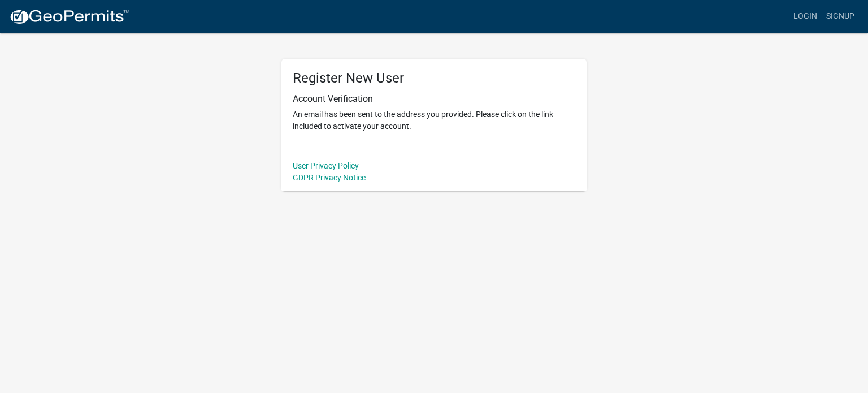  I want to click on a: Signup, so click(840, 16).